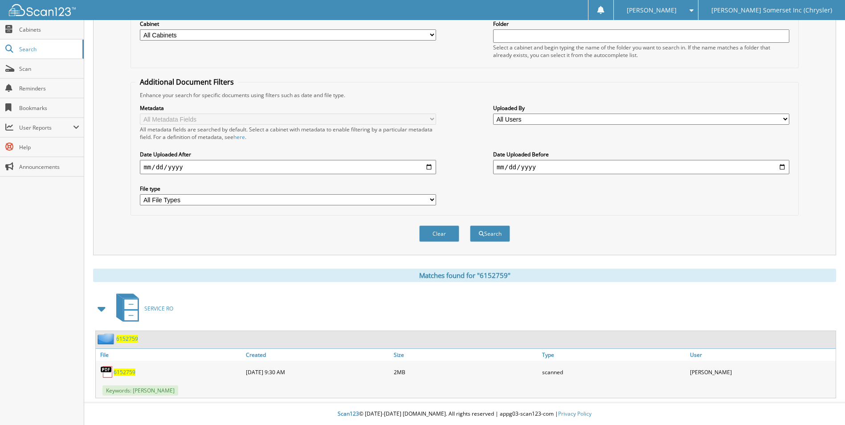 The width and height of the screenshot is (845, 425). I want to click on img: folder2.png, so click(107, 338).